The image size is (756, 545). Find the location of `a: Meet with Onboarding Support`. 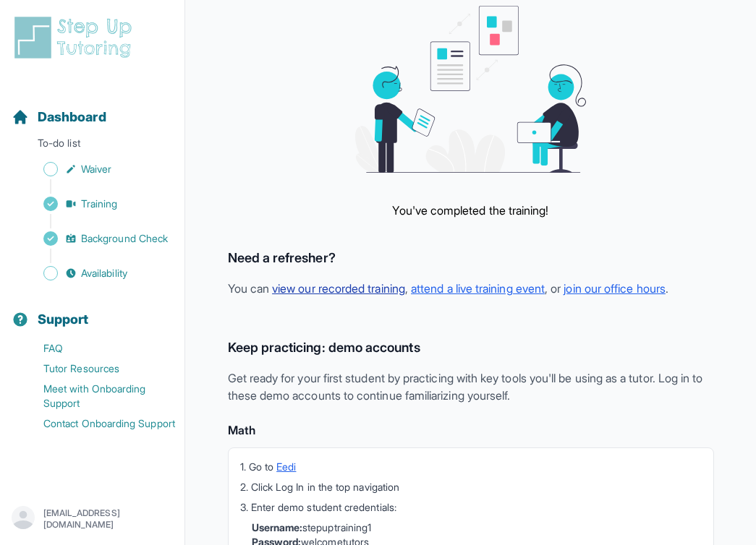

a: Meet with Onboarding Support is located at coordinates (98, 396).